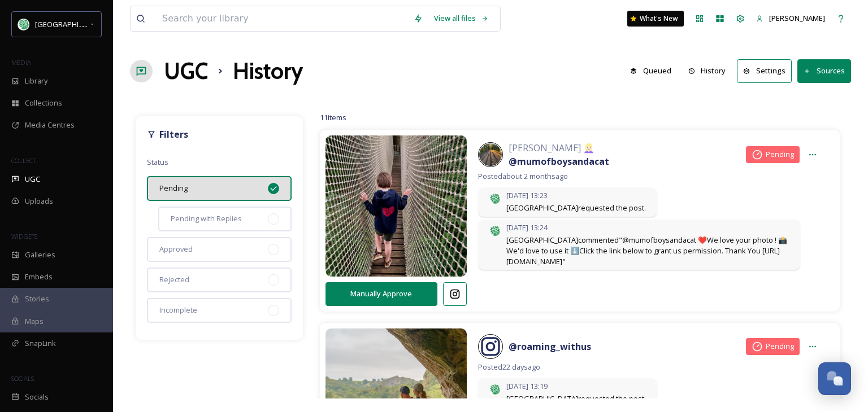 Image resolution: width=868 pixels, height=412 pixels. What do you see at coordinates (558, 162) in the screenshot?
I see `a: @mumofboysandacat` at bounding box center [558, 162].